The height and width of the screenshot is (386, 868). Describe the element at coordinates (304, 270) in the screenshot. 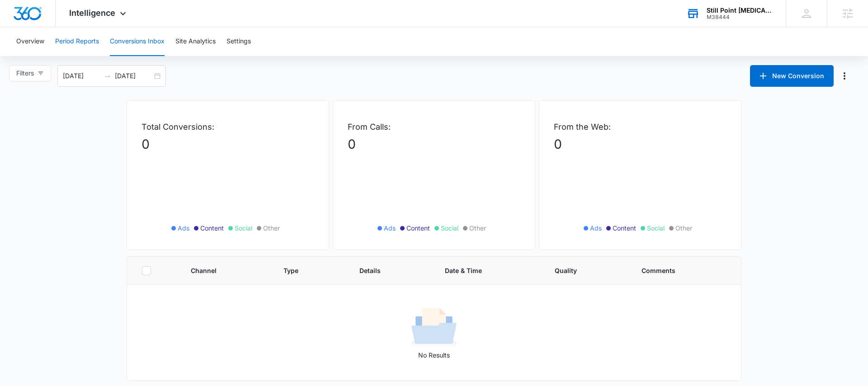

I see `span: Type` at that location.